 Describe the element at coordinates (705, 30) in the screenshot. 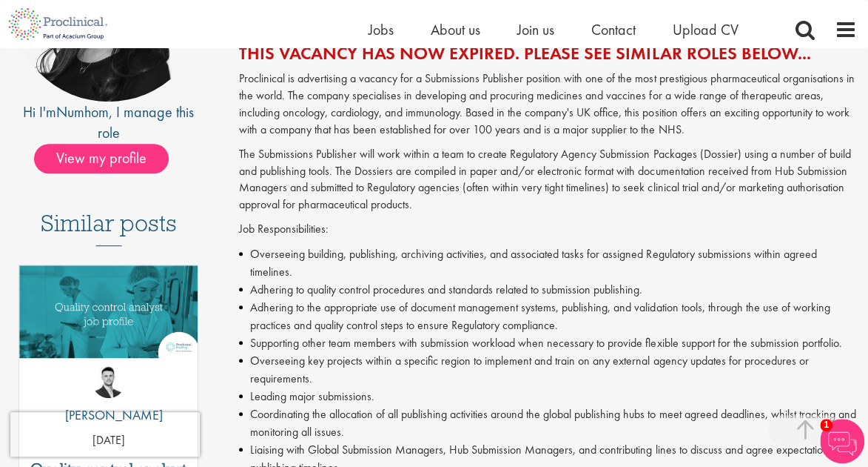

I see `span: Upload CV` at that location.